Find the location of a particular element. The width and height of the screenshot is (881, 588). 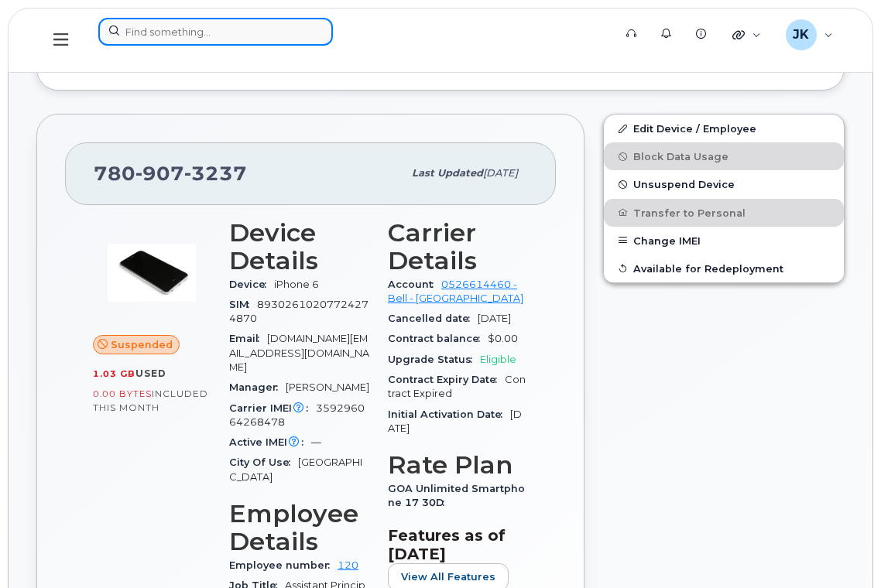

span: Active IMEI is located at coordinates (270, 442).